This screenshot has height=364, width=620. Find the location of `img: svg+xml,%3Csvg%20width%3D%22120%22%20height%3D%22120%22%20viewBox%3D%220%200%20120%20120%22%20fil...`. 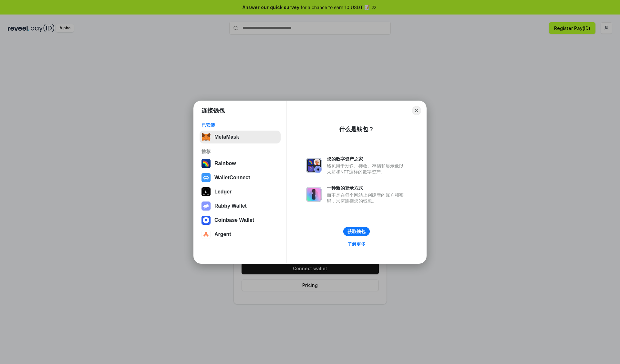

img: svg+xml,%3Csvg%20width%3D%22120%22%20height%3D%22120%22%20viewBox%3D%220%200%20120%20120%22%20fil... is located at coordinates (206, 163).